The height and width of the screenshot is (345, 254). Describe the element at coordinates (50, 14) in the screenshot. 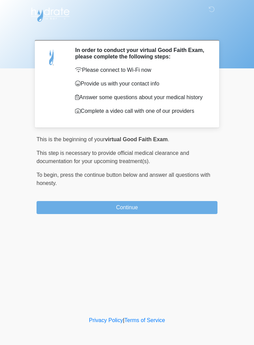

I see `img: Hydrate IV Bar - Flagstaff Logo` at that location.